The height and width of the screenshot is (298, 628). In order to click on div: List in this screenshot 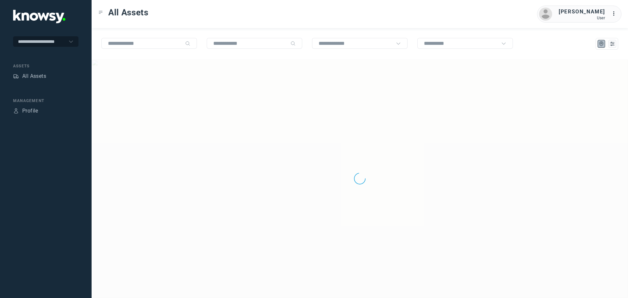, I will do `click(613, 44)`.